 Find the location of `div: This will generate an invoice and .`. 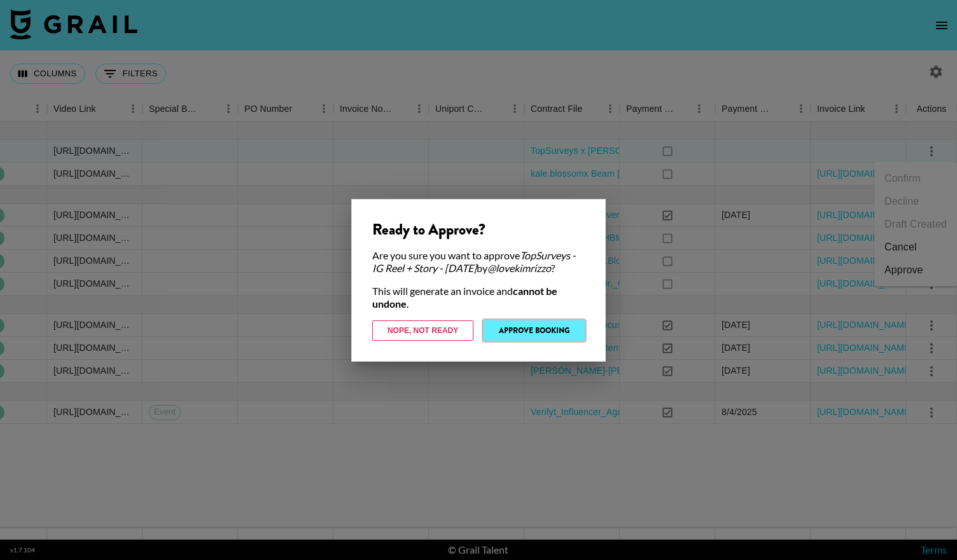

div: This will generate an invoice and . is located at coordinates (479, 297).